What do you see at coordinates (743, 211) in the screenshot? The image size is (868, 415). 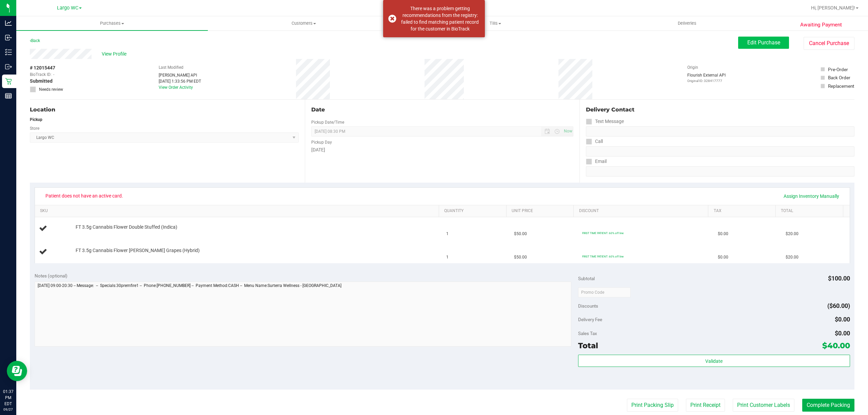 I see `a: Tax` at bounding box center [743, 211].